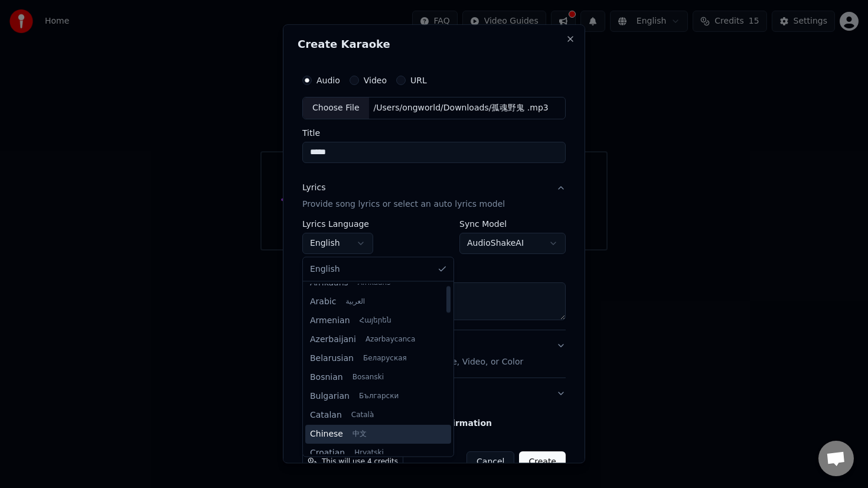  What do you see at coordinates (325, 269) in the screenshot?
I see `span: English` at bounding box center [325, 269].